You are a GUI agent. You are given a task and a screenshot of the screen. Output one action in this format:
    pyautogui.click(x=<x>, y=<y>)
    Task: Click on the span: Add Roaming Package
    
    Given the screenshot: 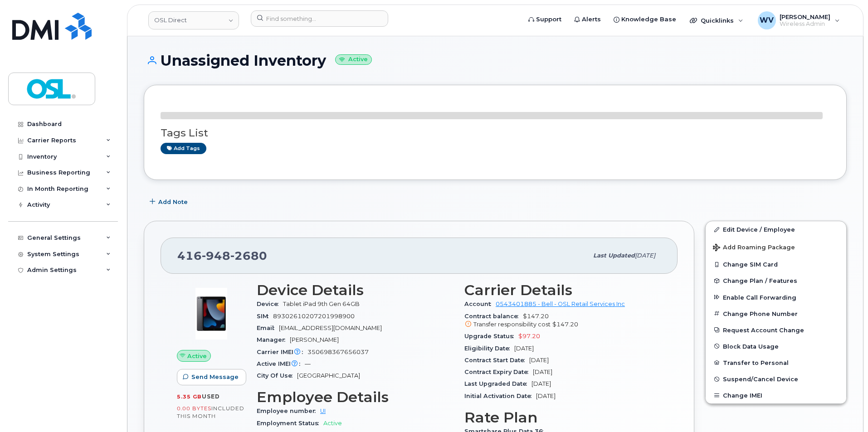 What is the action you would take?
    pyautogui.click(x=754, y=248)
    